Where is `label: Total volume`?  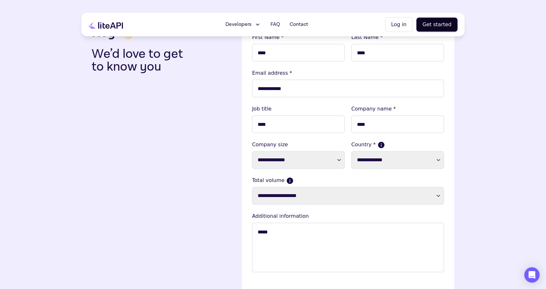
label: Total volume is located at coordinates (348, 180).